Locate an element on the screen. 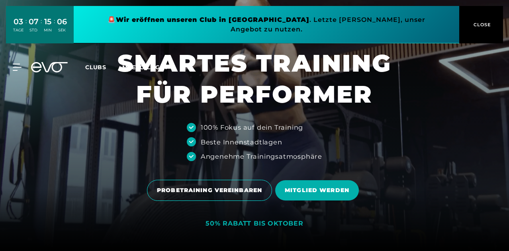 The height and width of the screenshot is (251, 509). div: 100% Fokus auf dein Training is located at coordinates (252, 127).